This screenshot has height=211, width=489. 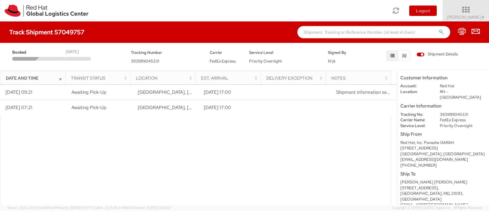 What do you see at coordinates (360, 78) in the screenshot?
I see `div: Notes` at bounding box center [360, 78].